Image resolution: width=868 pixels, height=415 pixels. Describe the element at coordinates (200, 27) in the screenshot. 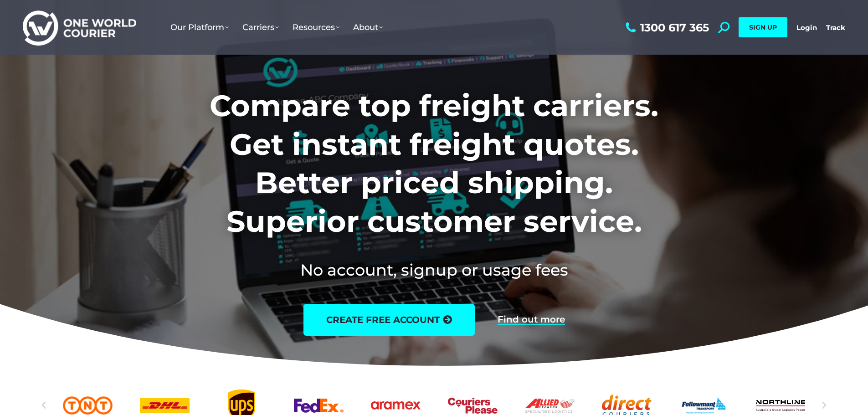

I see `span: Our Platform` at that location.